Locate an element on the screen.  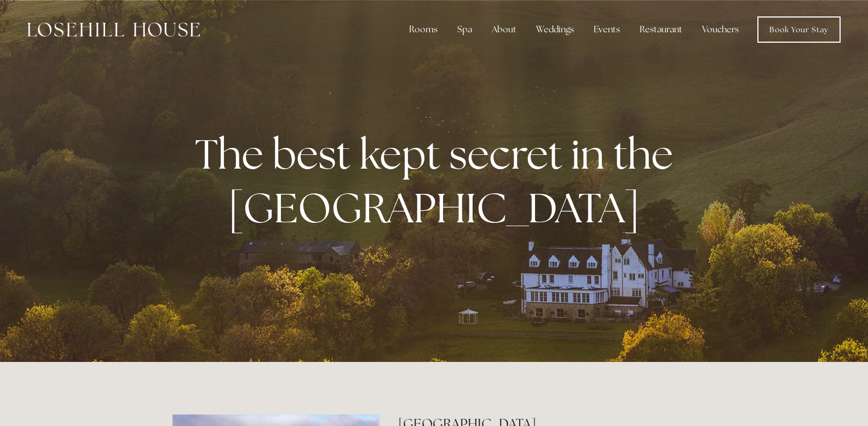
div: Restaurant is located at coordinates (661, 30).